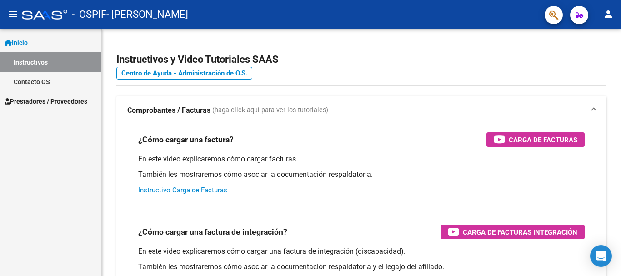  Describe the element at coordinates (270, 110) in the screenshot. I see `span: (haga click aquí para ver los tutoriales)` at that location.